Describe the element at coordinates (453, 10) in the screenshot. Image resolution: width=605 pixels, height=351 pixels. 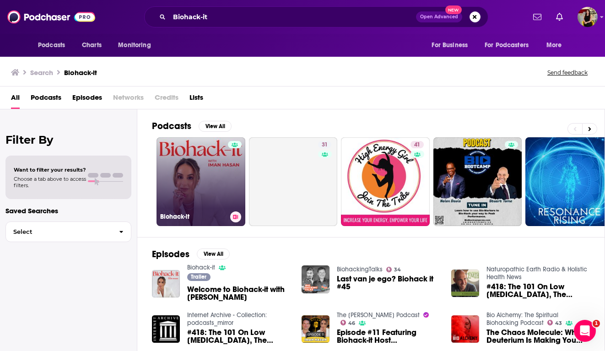
I see `span: New` at that location.